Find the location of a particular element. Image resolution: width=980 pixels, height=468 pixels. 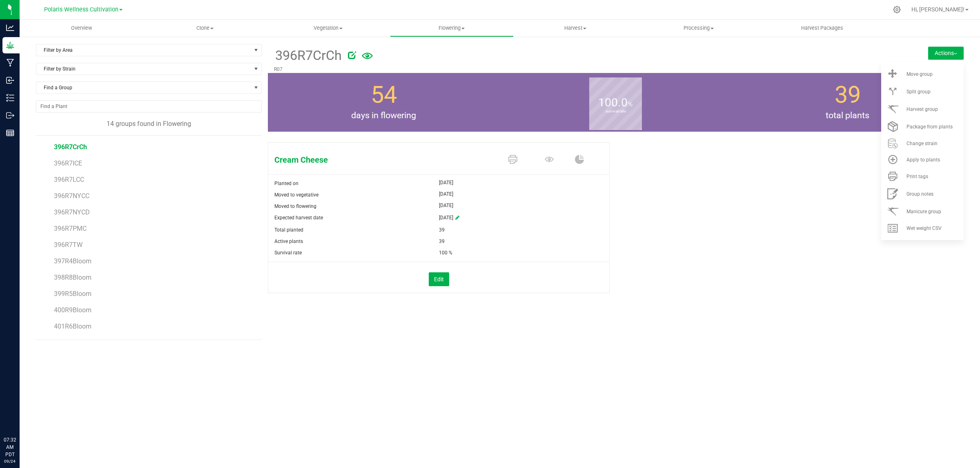

inline-svg: Manufacturing is located at coordinates (10, 63).